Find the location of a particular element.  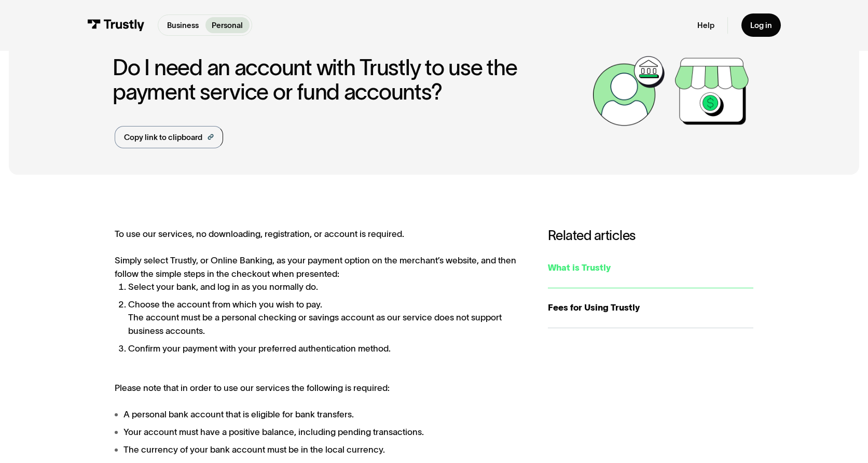

div: To use our services, no downloading, registration, or account is required. Simply select Trustly,... is located at coordinates (320, 342).